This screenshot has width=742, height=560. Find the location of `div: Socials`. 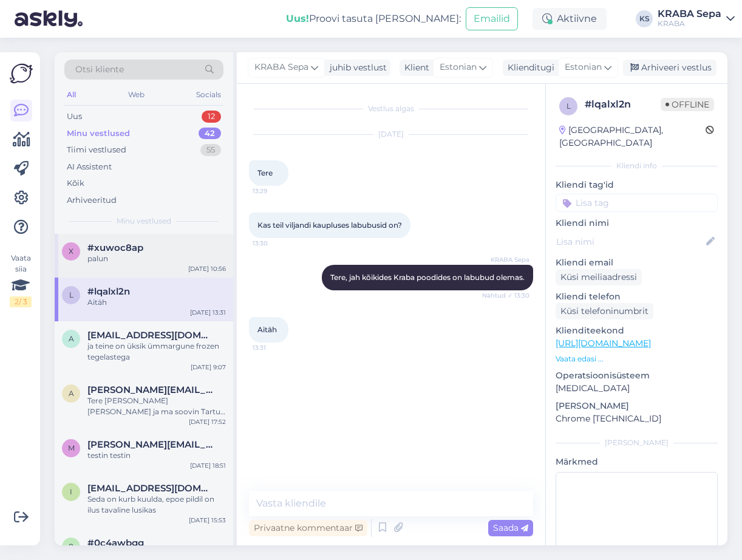

div: Socials is located at coordinates (208, 95).